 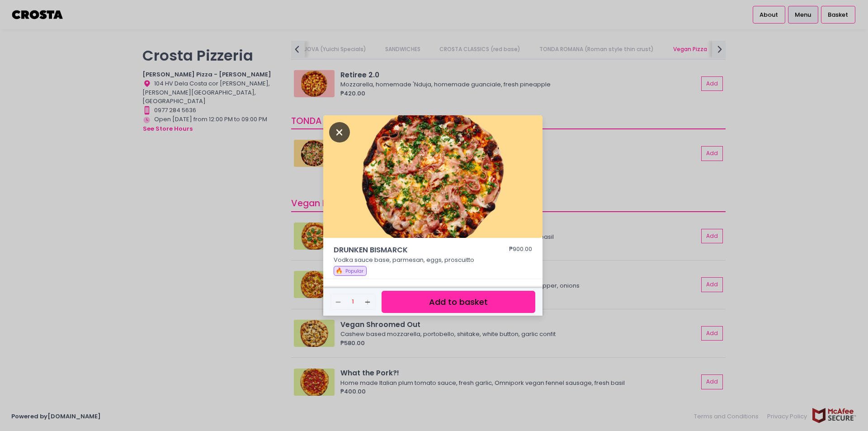 I want to click on span: DRUNKEN BISMARCK, so click(x=409, y=250).